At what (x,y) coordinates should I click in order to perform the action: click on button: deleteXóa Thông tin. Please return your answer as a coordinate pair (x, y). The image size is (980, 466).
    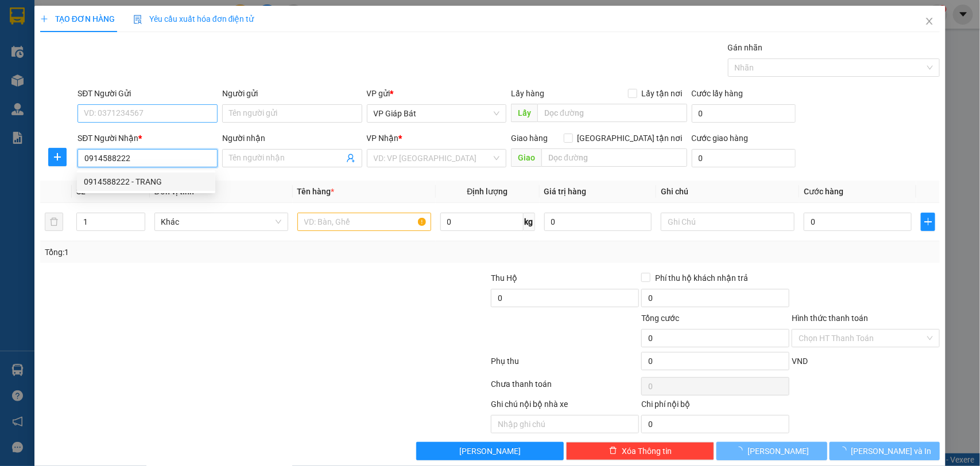
    Looking at the image, I should click on (640, 451).